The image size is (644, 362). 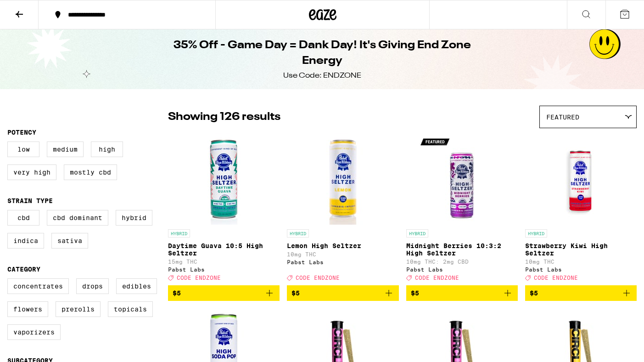 I want to click on h1: 35% Off - Game Day = Dank Day! It's Giving End Zone Energy, so click(x=322, y=53).